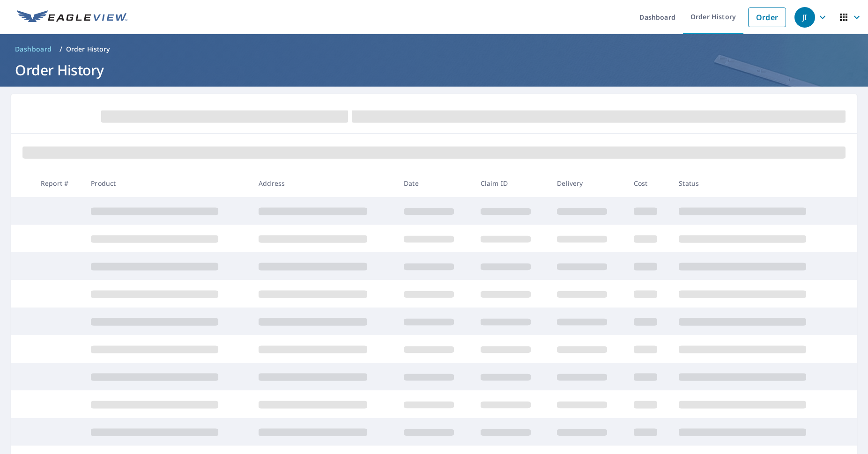 This screenshot has height=454, width=868. What do you see at coordinates (511, 183) in the screenshot?
I see `th: Claim ID` at bounding box center [511, 183].